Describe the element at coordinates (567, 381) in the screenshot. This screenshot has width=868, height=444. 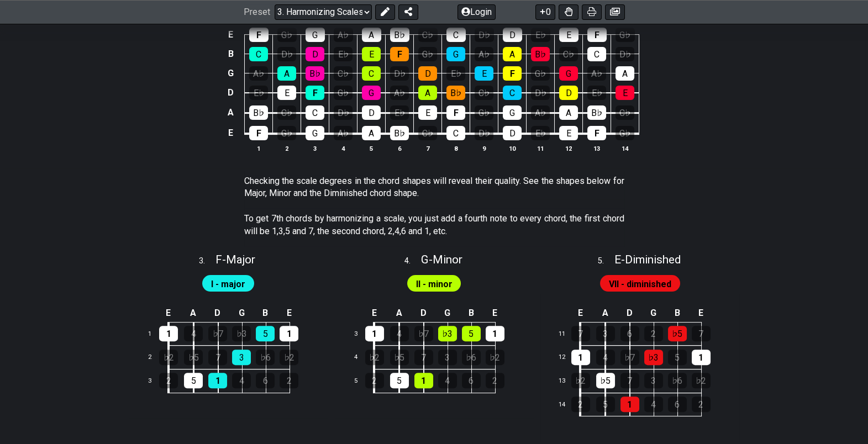
I see `td: 13` at that location.